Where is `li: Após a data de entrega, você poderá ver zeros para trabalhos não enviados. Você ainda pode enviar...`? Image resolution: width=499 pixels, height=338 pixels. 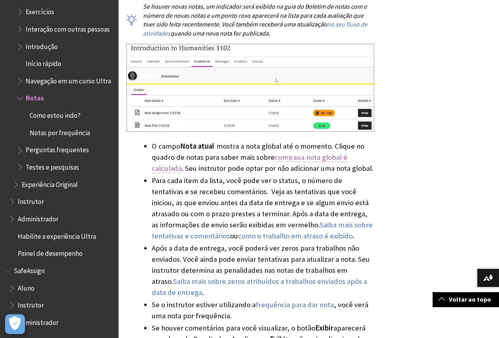 li: Após a data de entrega, você poderá ver zeros para trabalhos não enviados. Você ainda pode enviar... is located at coordinates (263, 270).